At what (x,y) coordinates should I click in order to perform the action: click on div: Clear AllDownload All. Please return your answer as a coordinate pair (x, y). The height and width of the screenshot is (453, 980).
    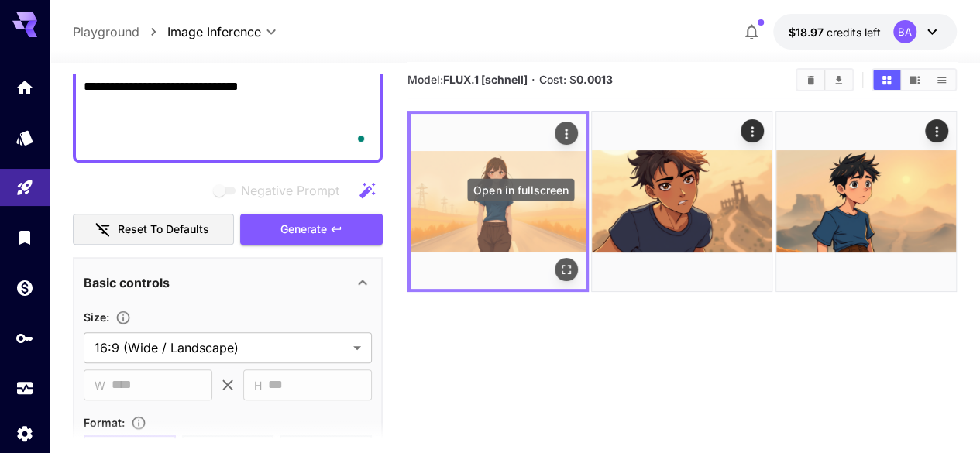
    Looking at the image, I should click on (824, 80).